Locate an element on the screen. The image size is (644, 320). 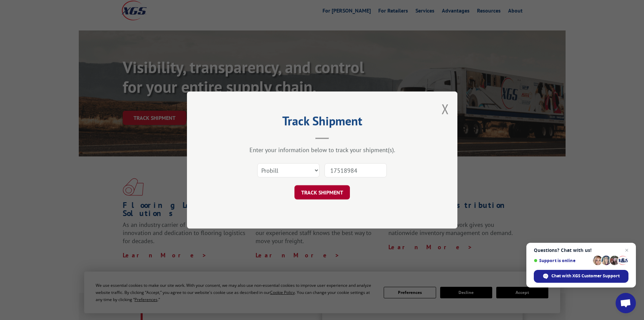
div: Chat with XGS Customer Support is located at coordinates (581, 276).